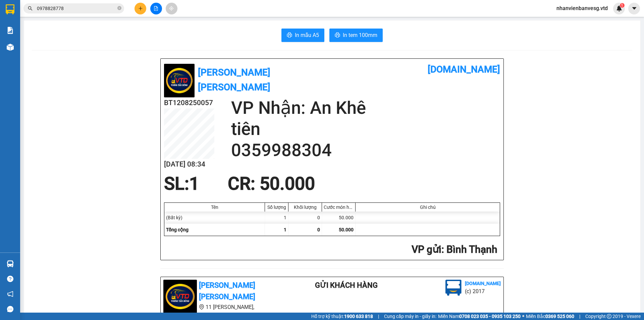 The image size is (644, 320). What do you see at coordinates (202, 307) in the screenshot?
I see `span: environment` at bounding box center [202, 307].